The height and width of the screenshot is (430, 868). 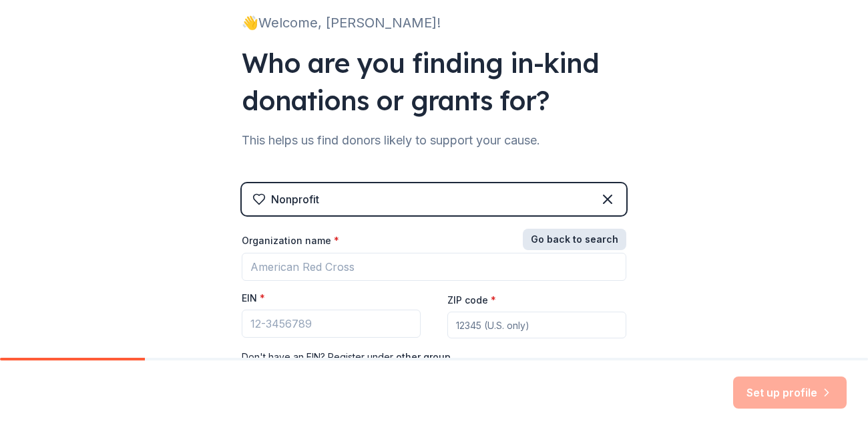 What do you see at coordinates (537, 325) in the screenshot?
I see `input: 12345 (U.S. only)` at bounding box center [537, 325].